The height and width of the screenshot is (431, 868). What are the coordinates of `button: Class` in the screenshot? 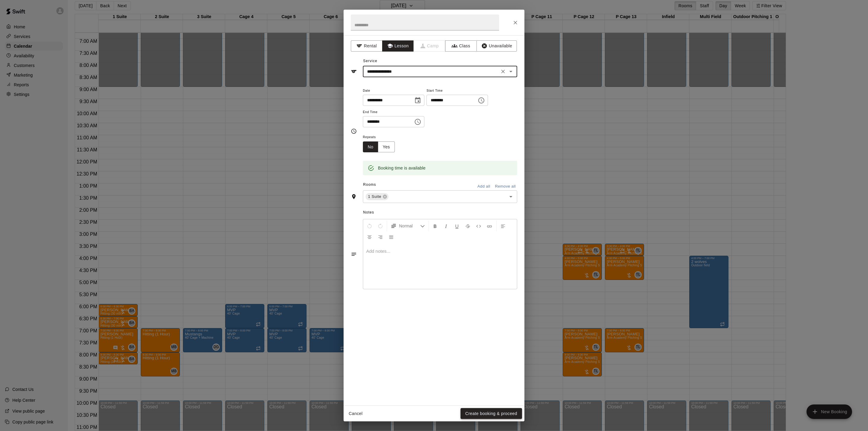 It's located at (461, 46).